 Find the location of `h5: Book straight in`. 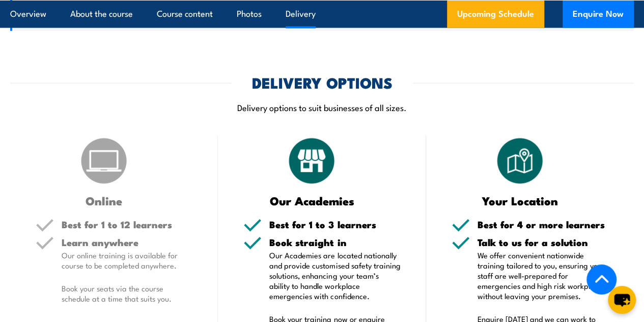

h5: Book straight in is located at coordinates (335, 242).